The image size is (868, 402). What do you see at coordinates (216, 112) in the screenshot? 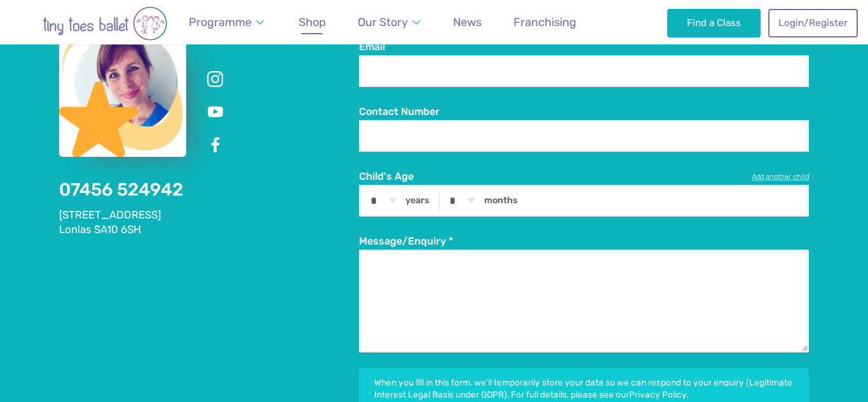
I see `a: Youtube` at bounding box center [216, 112].